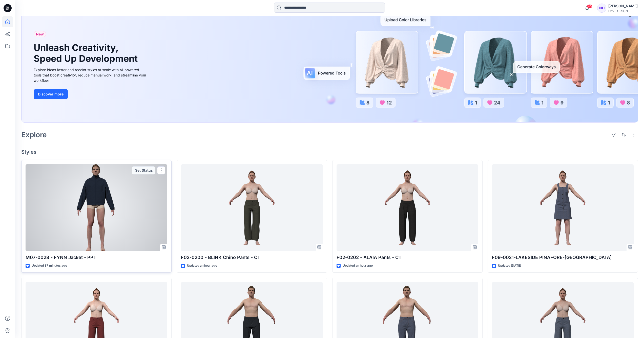 The image size is (644, 338). Describe the element at coordinates (407, 208) in the screenshot. I see `a: F02-0202 - ALAIA Pants - CT` at that location.